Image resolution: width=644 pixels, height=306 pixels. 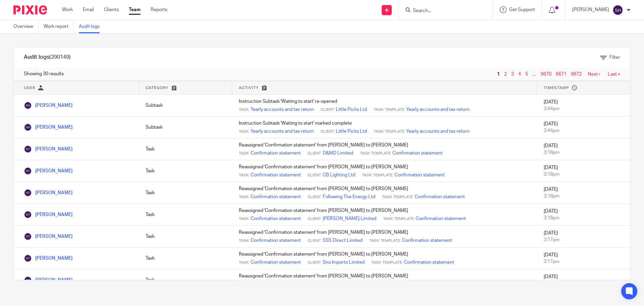 What do you see at coordinates (593, 74) in the screenshot?
I see `a: Next ›` at bounding box center [593, 74].